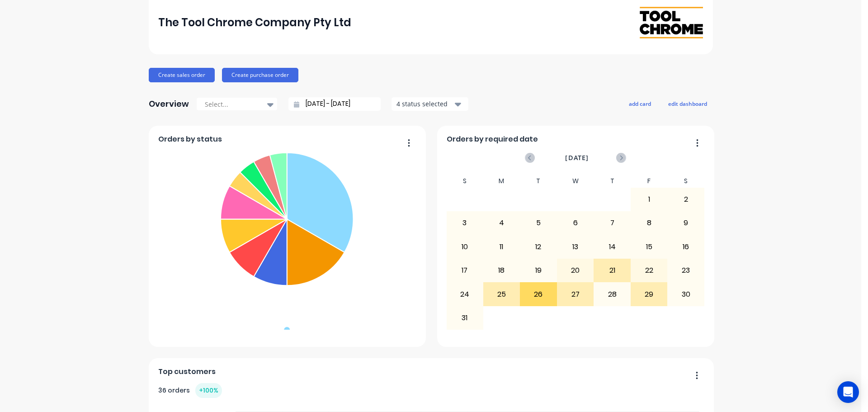  What do you see at coordinates (190, 139) in the screenshot?
I see `span: Orders by status` at bounding box center [190, 139].